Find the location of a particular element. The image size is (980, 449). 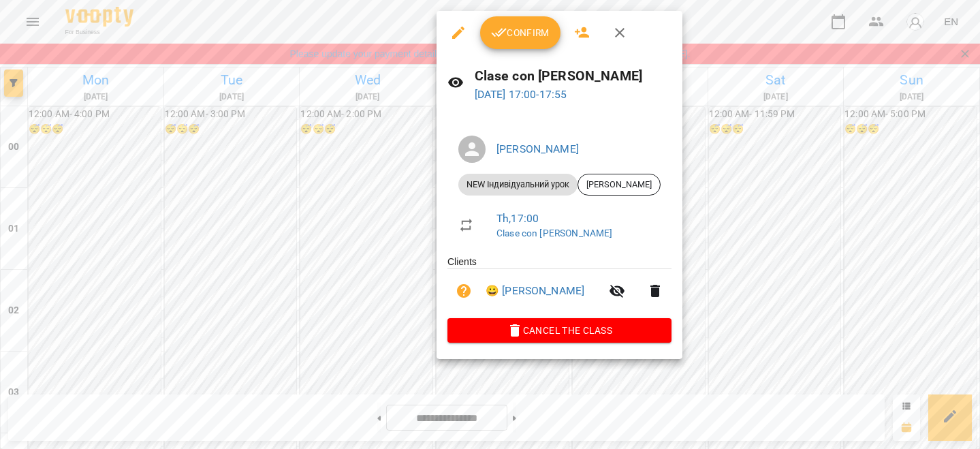

button: Unpaid. Bill the attendance? is located at coordinates (464, 291).